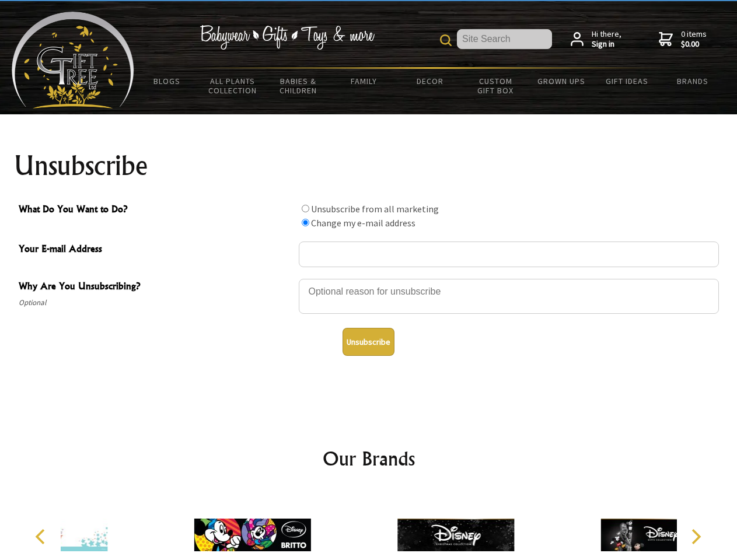 The image size is (737, 560). I want to click on input: Site Search, so click(504, 39).